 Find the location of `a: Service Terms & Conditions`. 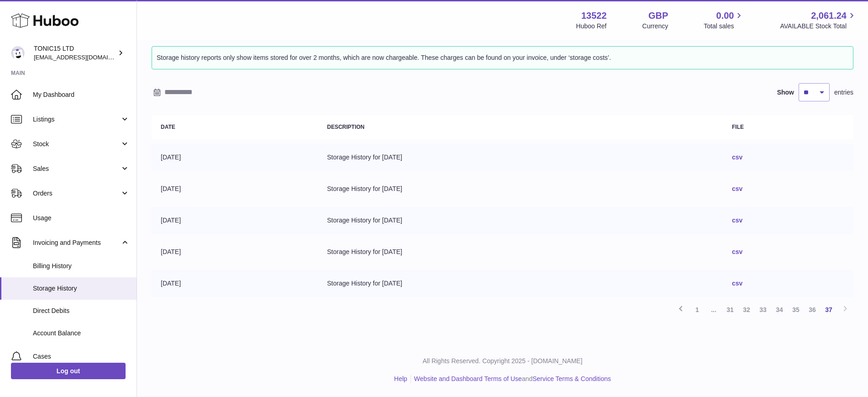

a: Service Terms & Conditions is located at coordinates (572, 379).